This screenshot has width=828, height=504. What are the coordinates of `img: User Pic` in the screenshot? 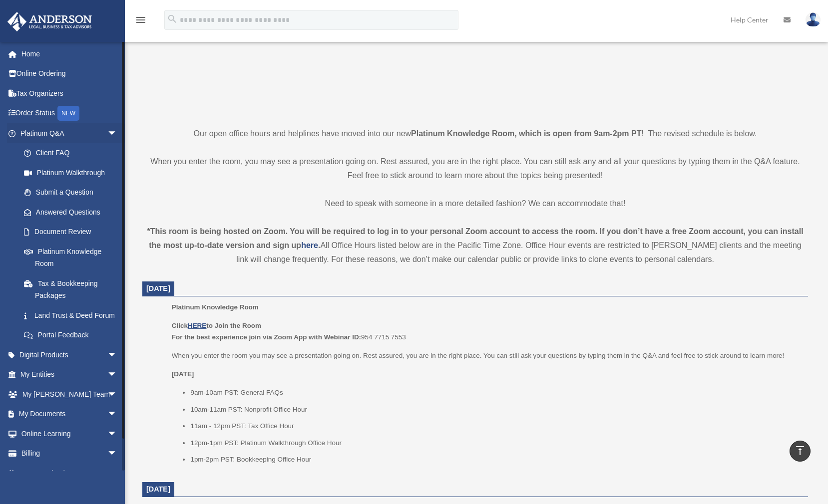 It's located at (813, 19).